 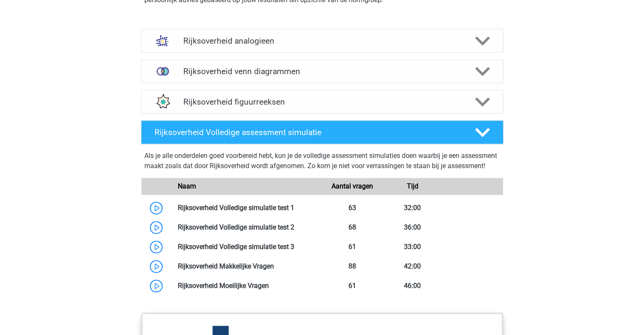 I want to click on h4: Rijksoverheid figuurreeksen, so click(x=322, y=102).